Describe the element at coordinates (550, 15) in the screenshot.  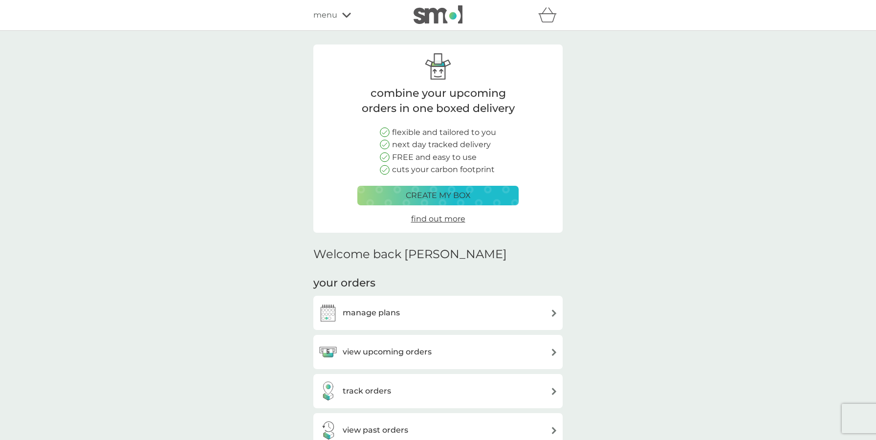
I see `div: basket` at that location.